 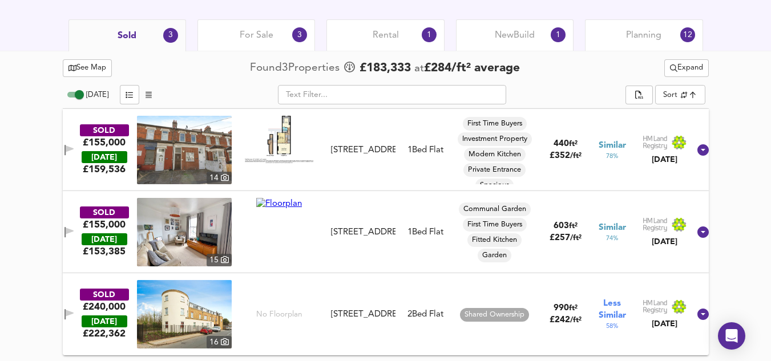 I want to click on span: at, so click(x=419, y=68).